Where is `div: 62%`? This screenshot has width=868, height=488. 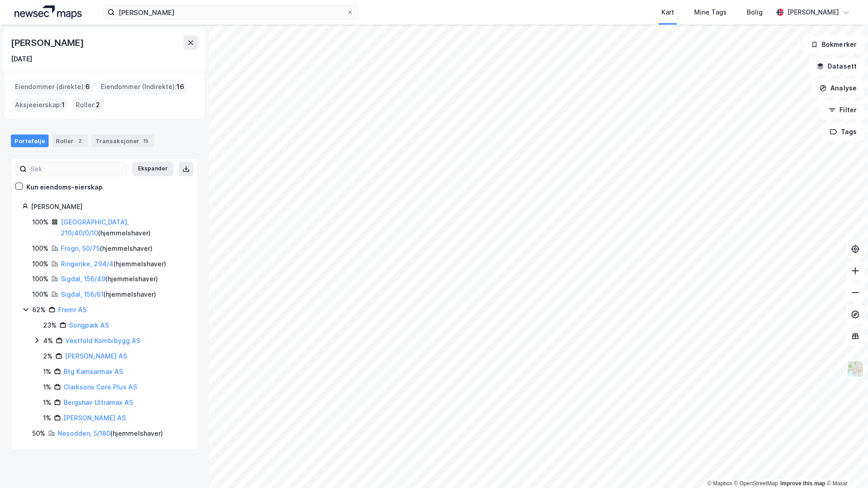 div: 62% is located at coordinates (39, 310).